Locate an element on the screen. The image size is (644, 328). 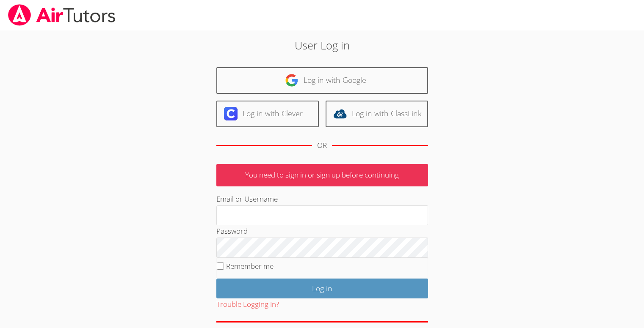
label: Email or Username is located at coordinates (247, 199).